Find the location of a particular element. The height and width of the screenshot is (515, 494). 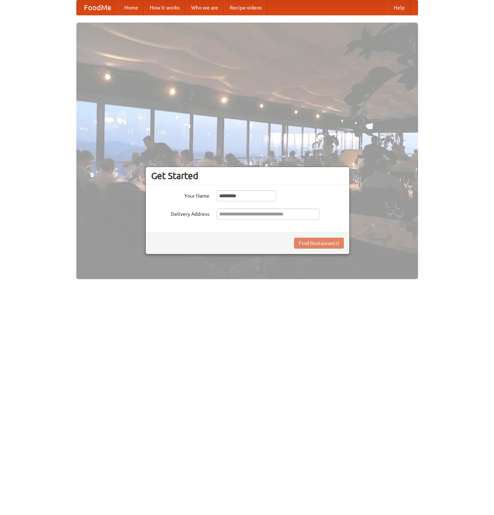

a: Home is located at coordinates (131, 8).